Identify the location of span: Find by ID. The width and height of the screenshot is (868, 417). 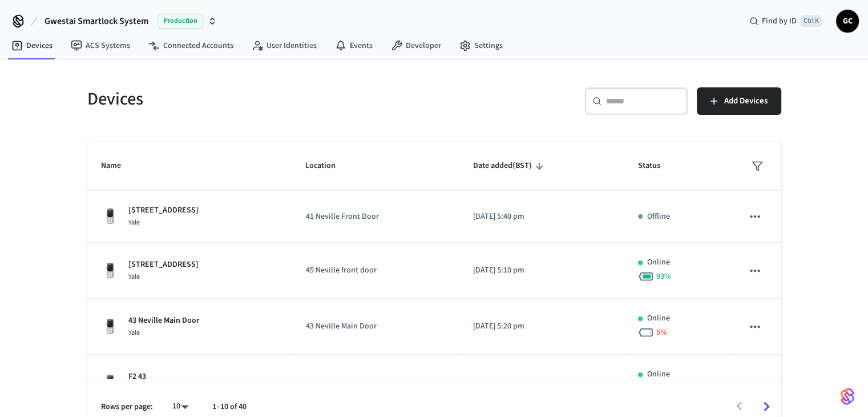
(779, 21).